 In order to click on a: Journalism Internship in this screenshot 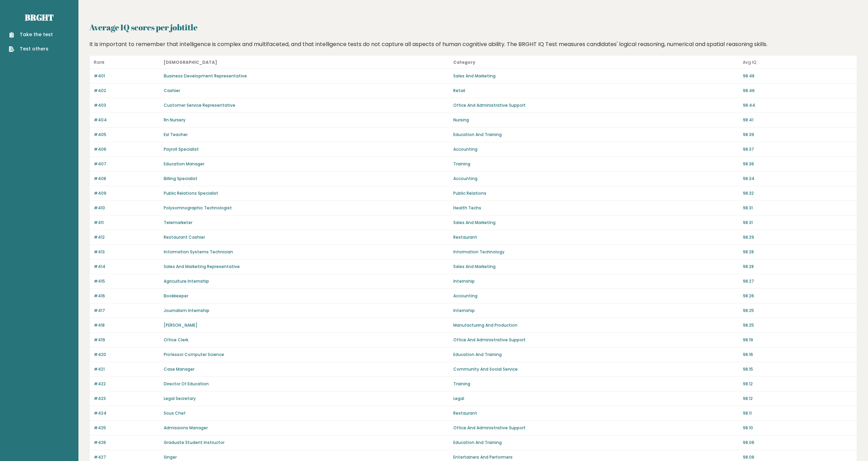, I will do `click(187, 310)`.